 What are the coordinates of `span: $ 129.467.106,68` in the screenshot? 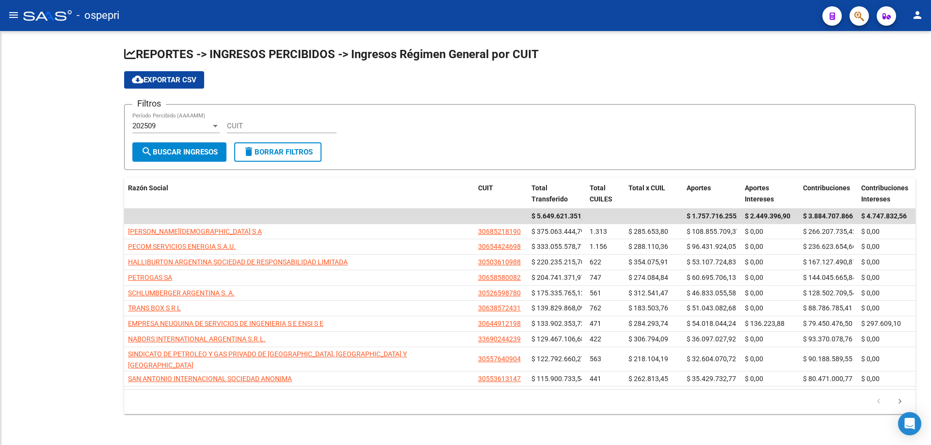 It's located at (558, 339).